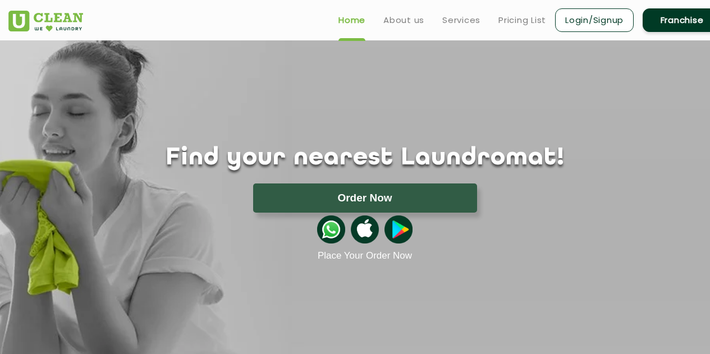 Image resolution: width=710 pixels, height=354 pixels. I want to click on button: Order Now, so click(365, 198).